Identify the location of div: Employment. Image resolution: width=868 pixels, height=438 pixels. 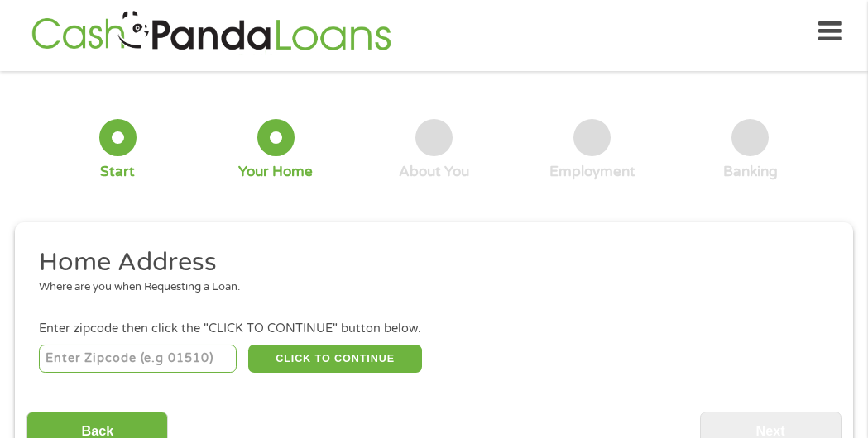
(593, 172).